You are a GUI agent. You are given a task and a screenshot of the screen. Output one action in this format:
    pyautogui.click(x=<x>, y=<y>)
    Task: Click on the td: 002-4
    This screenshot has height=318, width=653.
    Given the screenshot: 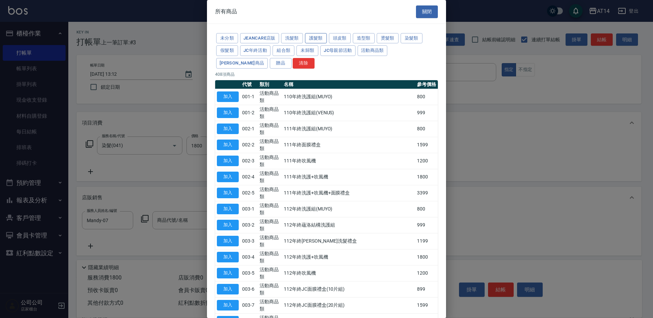 What is the action you would take?
    pyautogui.click(x=249, y=177)
    